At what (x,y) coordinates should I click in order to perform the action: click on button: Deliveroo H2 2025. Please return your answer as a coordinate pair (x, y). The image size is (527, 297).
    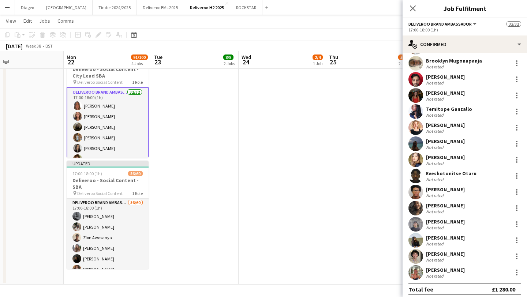
    Looking at the image, I should click on (207, 7).